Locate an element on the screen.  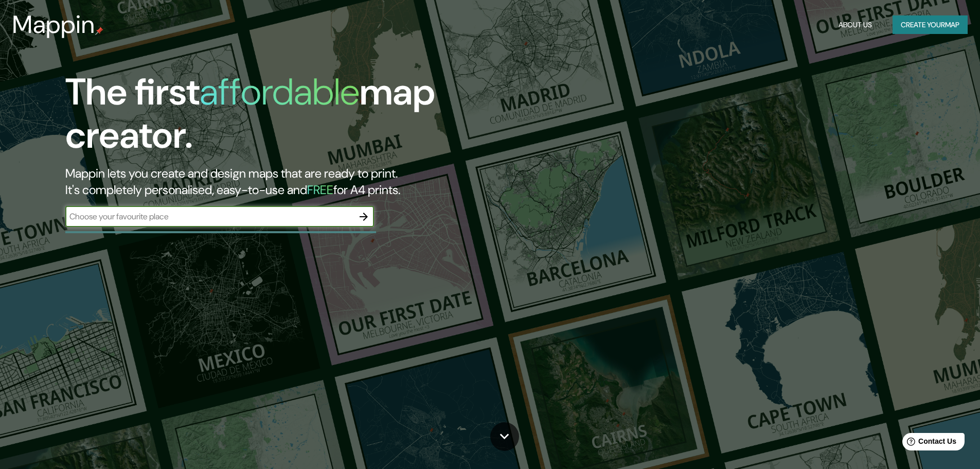
input: Choose your favourite place is located at coordinates (210, 216).